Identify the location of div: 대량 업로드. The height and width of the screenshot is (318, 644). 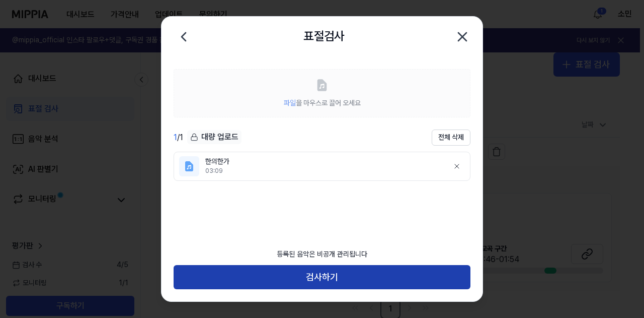
(214, 137).